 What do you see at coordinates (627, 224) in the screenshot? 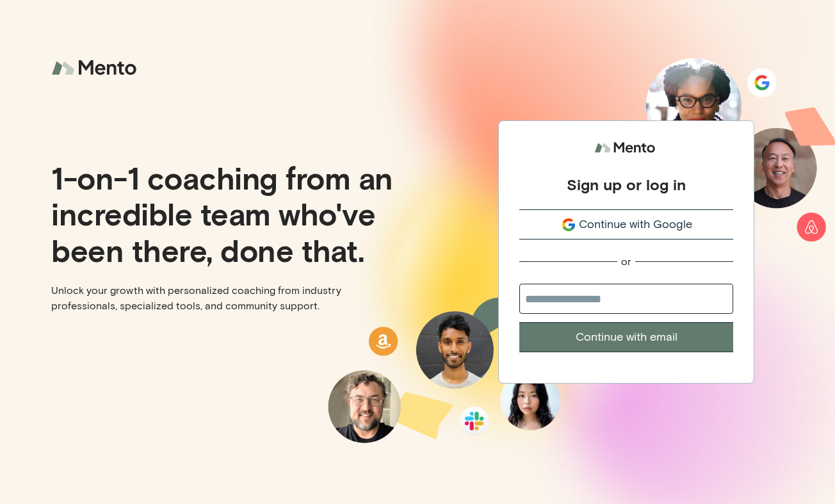
I see `button: Continue with Google` at bounding box center [627, 224].